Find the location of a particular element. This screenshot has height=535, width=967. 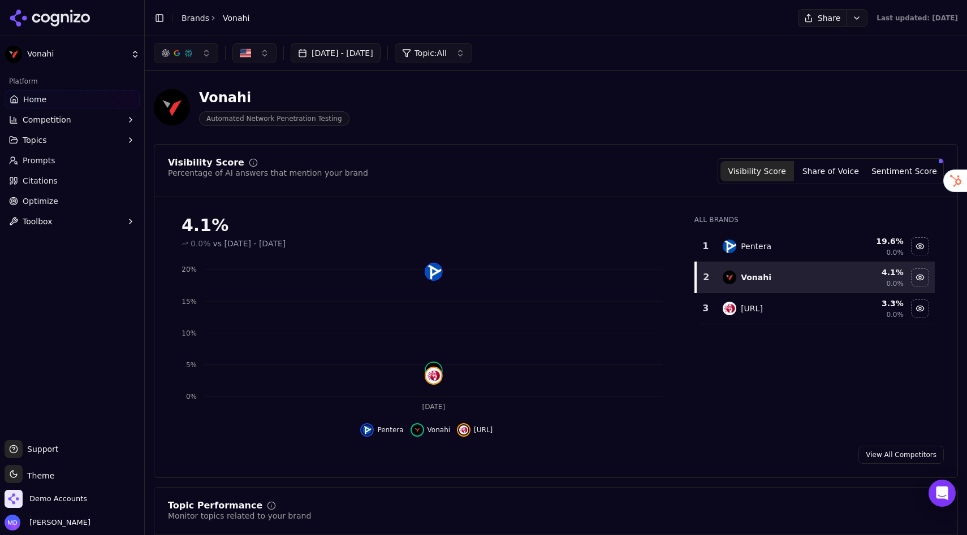

tspan: 0% is located at coordinates (191, 397).